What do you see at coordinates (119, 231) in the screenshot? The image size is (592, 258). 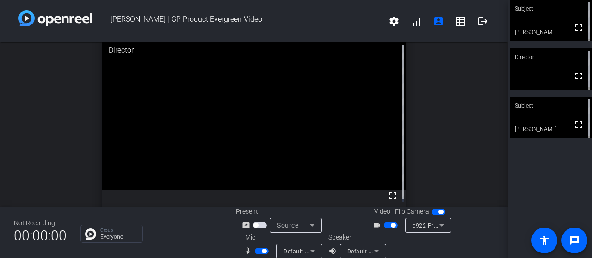 I see `p: Group` at bounding box center [119, 231].